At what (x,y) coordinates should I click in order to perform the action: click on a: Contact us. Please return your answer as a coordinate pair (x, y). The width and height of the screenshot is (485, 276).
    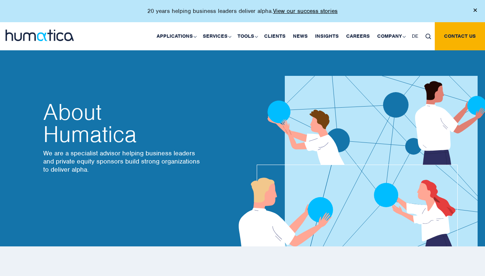
    Looking at the image, I should click on (460, 36).